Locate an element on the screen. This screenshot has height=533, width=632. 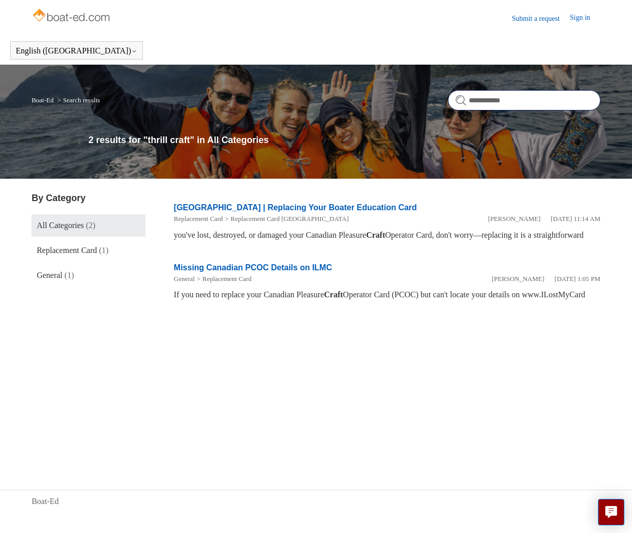
div: If you need to replace your Canadian Pleasure Operator Card (PCOC) but can't locate your details ... is located at coordinates (387, 295).